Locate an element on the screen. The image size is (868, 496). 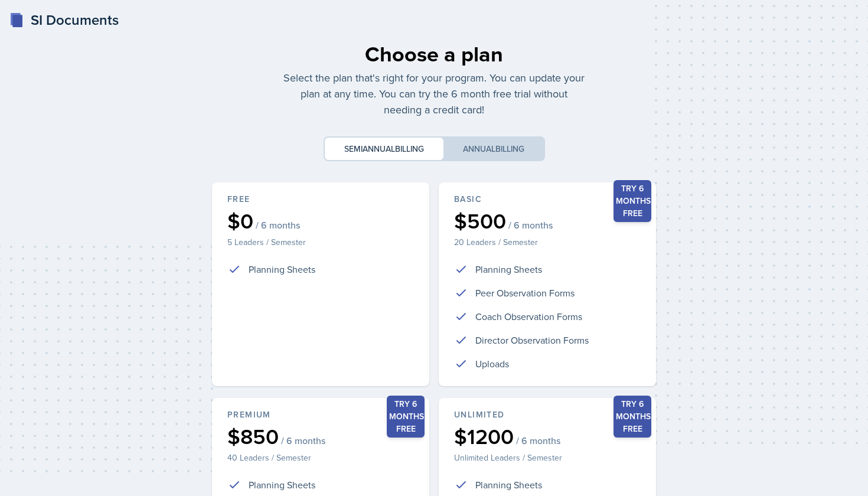
div: Choose a plan is located at coordinates (434, 54).